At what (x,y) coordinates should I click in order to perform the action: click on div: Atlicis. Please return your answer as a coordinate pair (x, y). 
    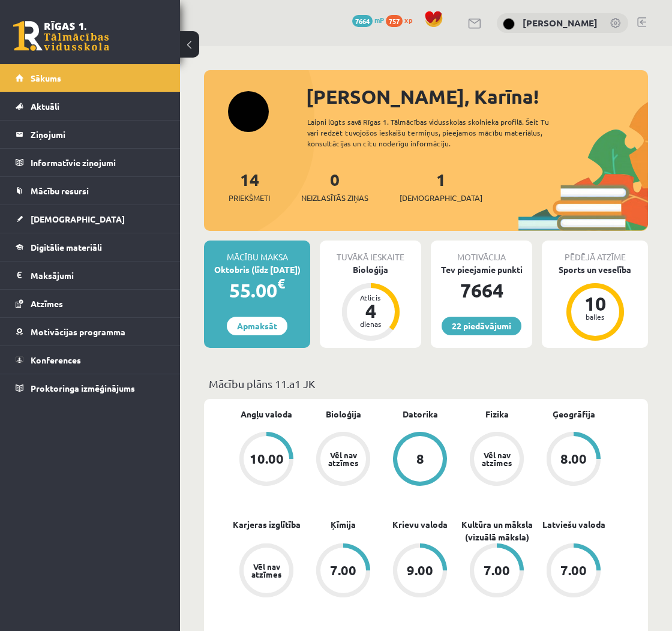
    Looking at the image, I should click on (371, 297).